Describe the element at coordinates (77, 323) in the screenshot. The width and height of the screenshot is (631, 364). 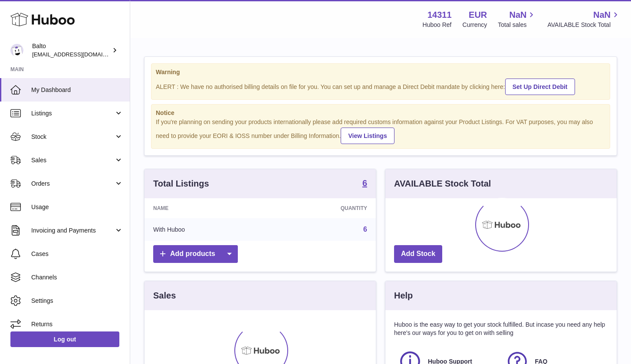
I see `span: Returns` at that location.